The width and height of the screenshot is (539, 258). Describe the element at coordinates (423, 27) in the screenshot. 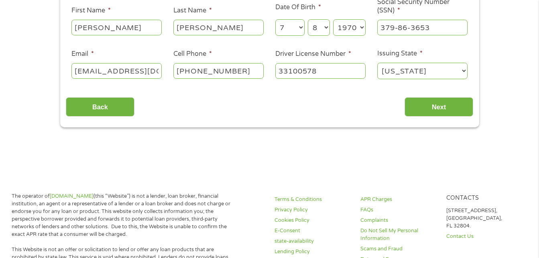

I see `input: 078-05-1120` at that location.